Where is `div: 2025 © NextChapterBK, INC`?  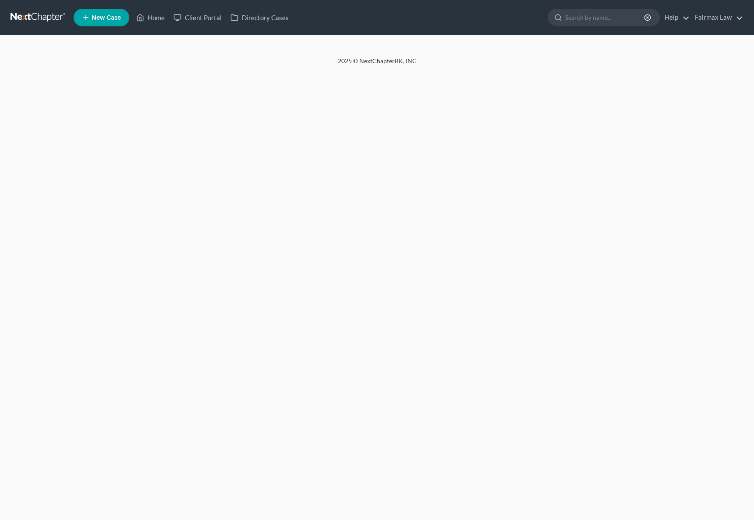
div: 2025 © NextChapterBK, INC is located at coordinates (377, 64).